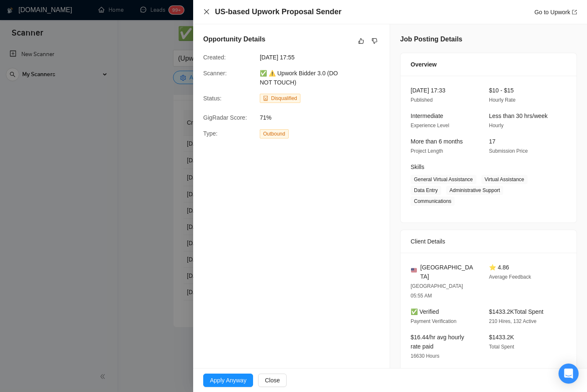 This screenshot has width=587, height=392. Describe the element at coordinates (424, 65) in the screenshot. I see `span: Overview` at that location.